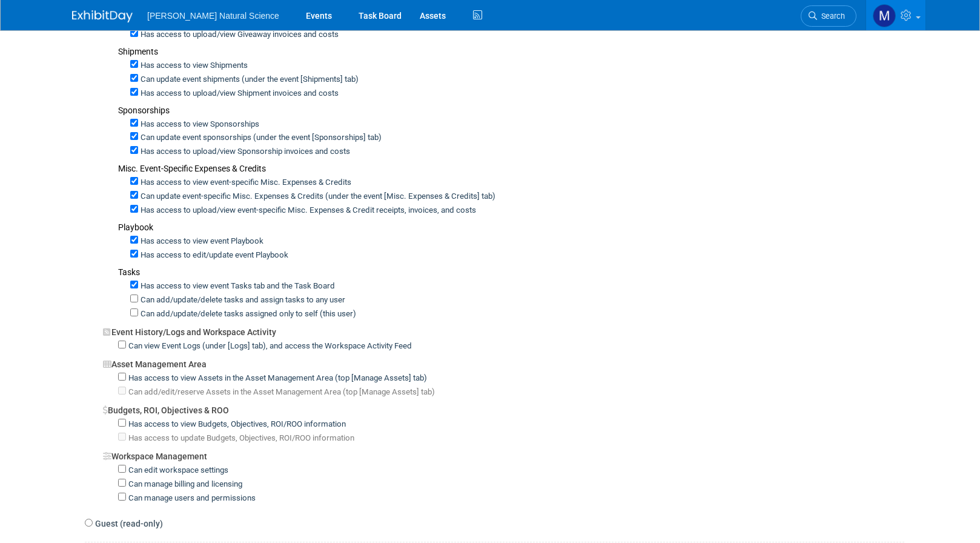  I want to click on label: Can edit workspace settings, so click(176, 470).